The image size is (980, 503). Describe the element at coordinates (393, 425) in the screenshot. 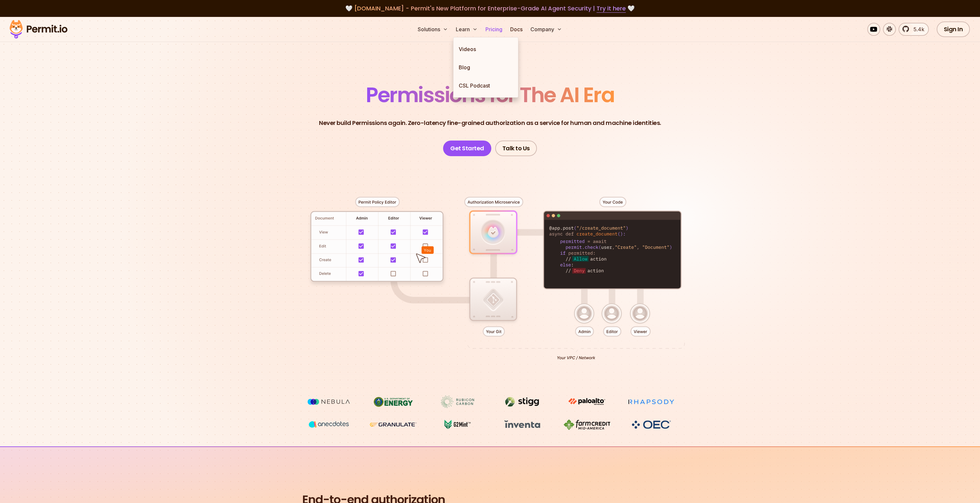

I see `img: Granulate` at that location.